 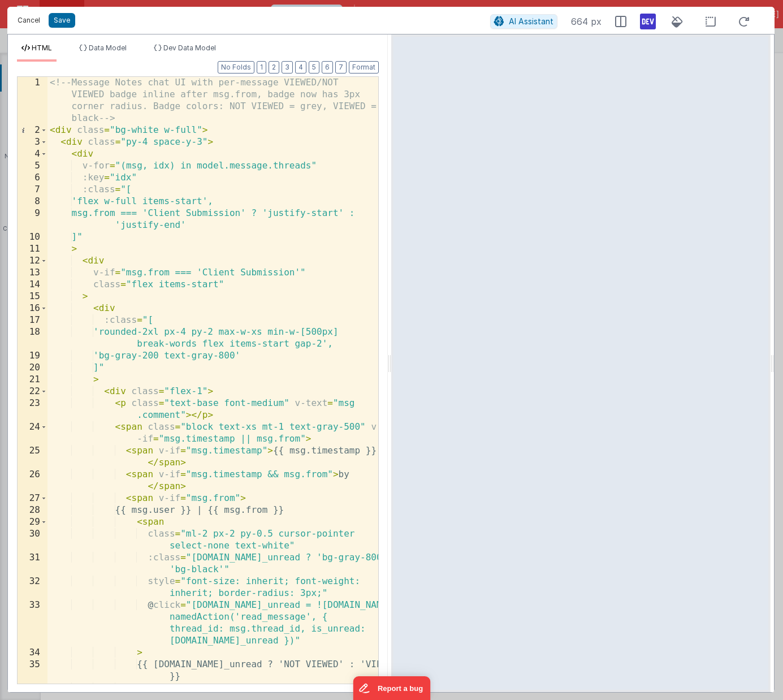 I want to click on div: 20, so click(x=32, y=367).